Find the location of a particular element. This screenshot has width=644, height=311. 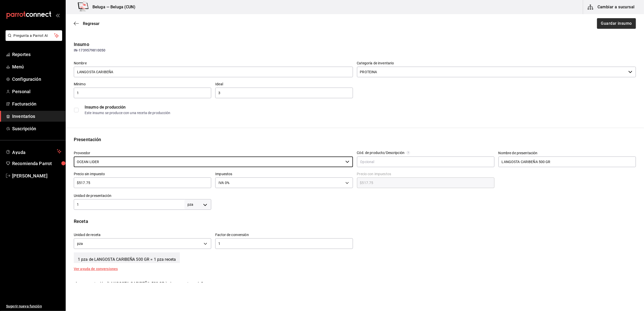

label: Unidad de presentación is located at coordinates (142, 196).